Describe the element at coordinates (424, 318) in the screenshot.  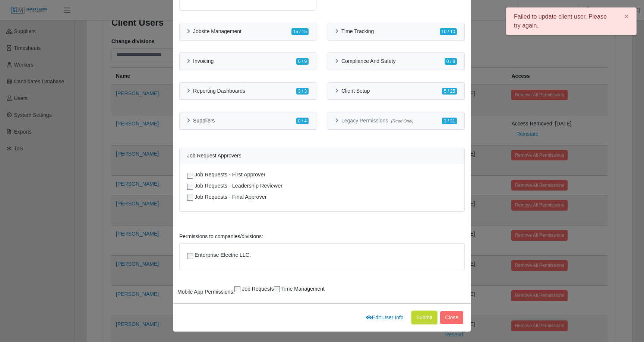
I see `button: Submit` at that location.